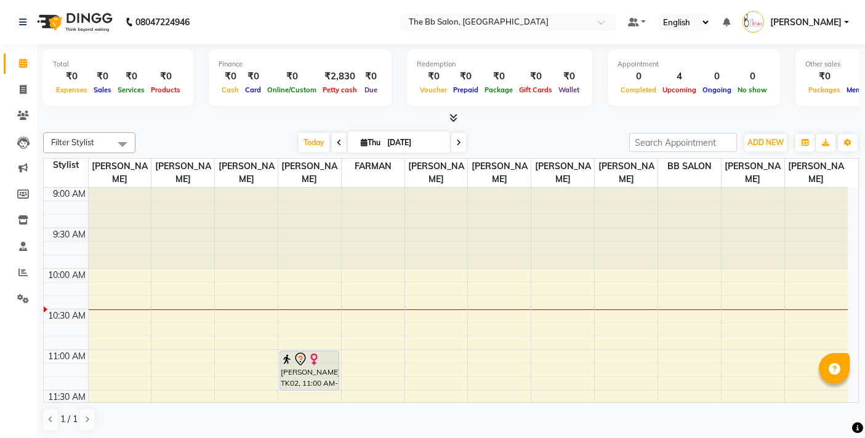  Describe the element at coordinates (69, 235) in the screenshot. I see `div: 9:30 AM` at that location.